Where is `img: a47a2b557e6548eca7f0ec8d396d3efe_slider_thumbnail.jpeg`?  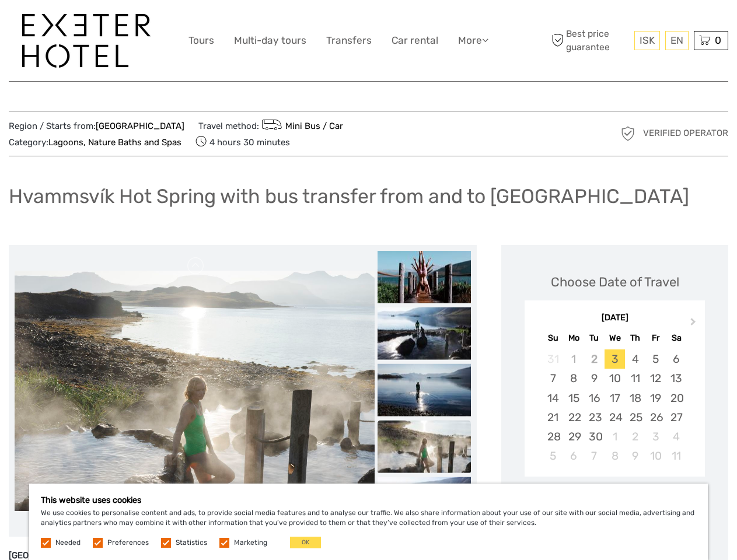
img: a47a2b557e6548eca7f0ec8d396d3efe_slider_thumbnail.jpeg is located at coordinates (425, 334).